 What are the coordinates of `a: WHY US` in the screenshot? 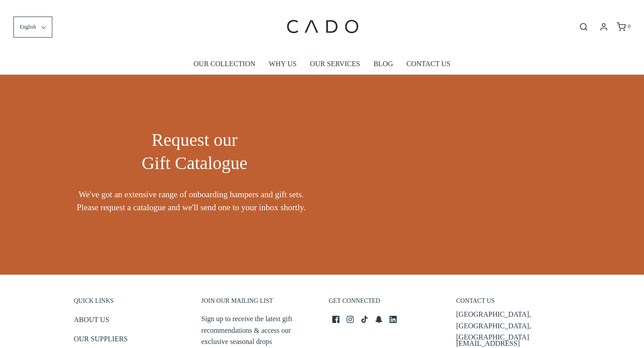 It's located at (283, 64).